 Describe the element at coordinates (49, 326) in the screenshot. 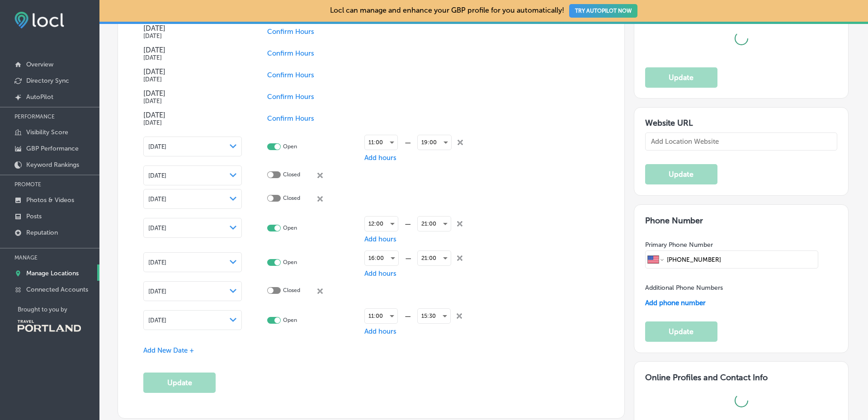

I see `img: Travel Portland` at that location.